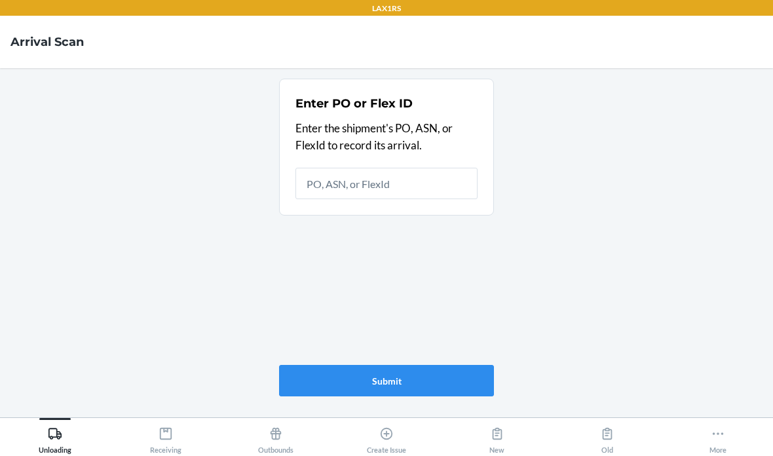  What do you see at coordinates (386, 136) in the screenshot?
I see `p: Enter the shipment's PO, ASN, or FlexId to record its arrival.` at bounding box center [386, 136].